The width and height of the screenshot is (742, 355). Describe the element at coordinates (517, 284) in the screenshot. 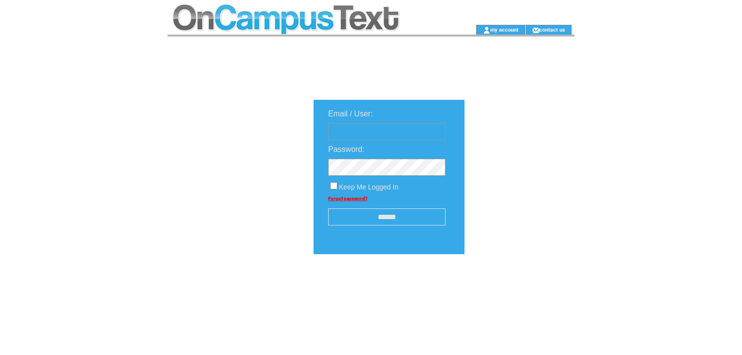

I see `img: transparent.png;jsessionid=13F2FAB4F84DDB832871514211F4D971` at that location.